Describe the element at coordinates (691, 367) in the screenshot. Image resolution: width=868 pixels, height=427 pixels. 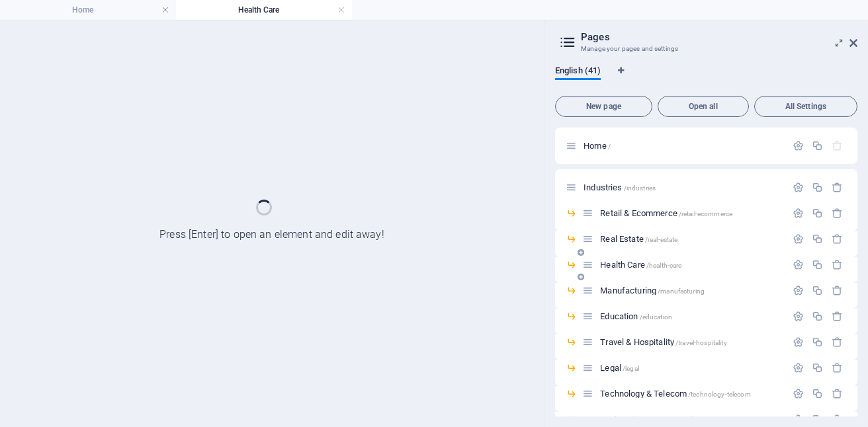
I see `div: Legal/legal` at that location.